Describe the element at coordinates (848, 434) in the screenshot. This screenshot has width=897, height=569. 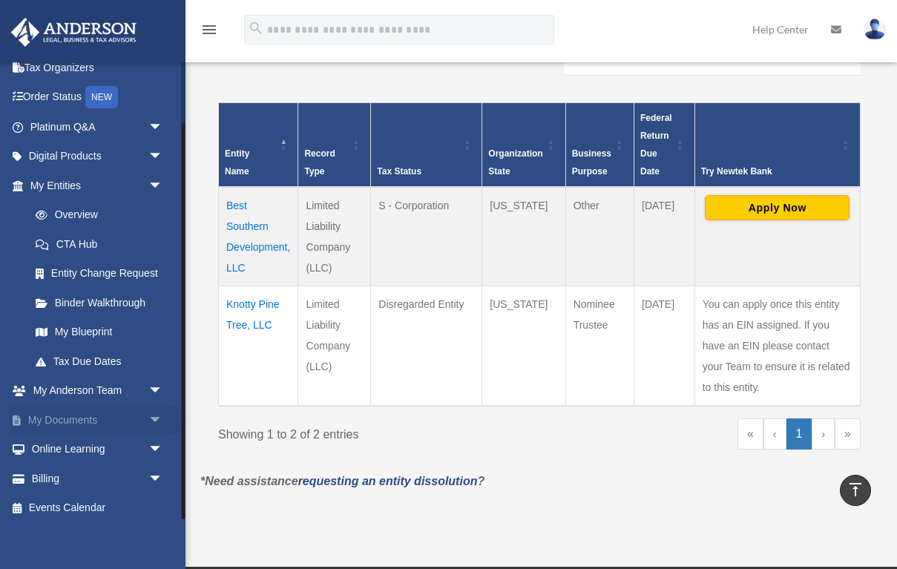
I see `a: Last` at that location.